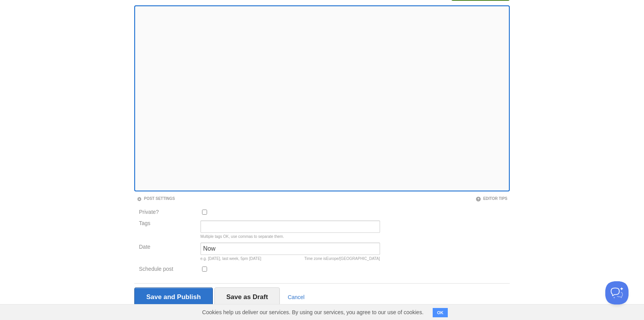 Image resolution: width=644 pixels, height=320 pixels. What do you see at coordinates (296, 297) in the screenshot?
I see `a: Cancel` at bounding box center [296, 297].